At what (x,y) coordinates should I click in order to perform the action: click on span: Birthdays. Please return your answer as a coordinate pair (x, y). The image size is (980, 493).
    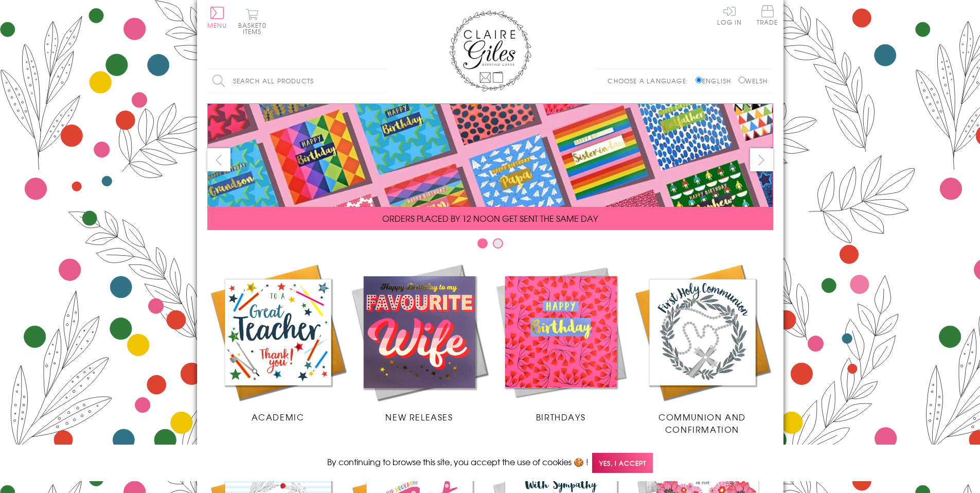
    Looking at the image, I should click on (561, 417).